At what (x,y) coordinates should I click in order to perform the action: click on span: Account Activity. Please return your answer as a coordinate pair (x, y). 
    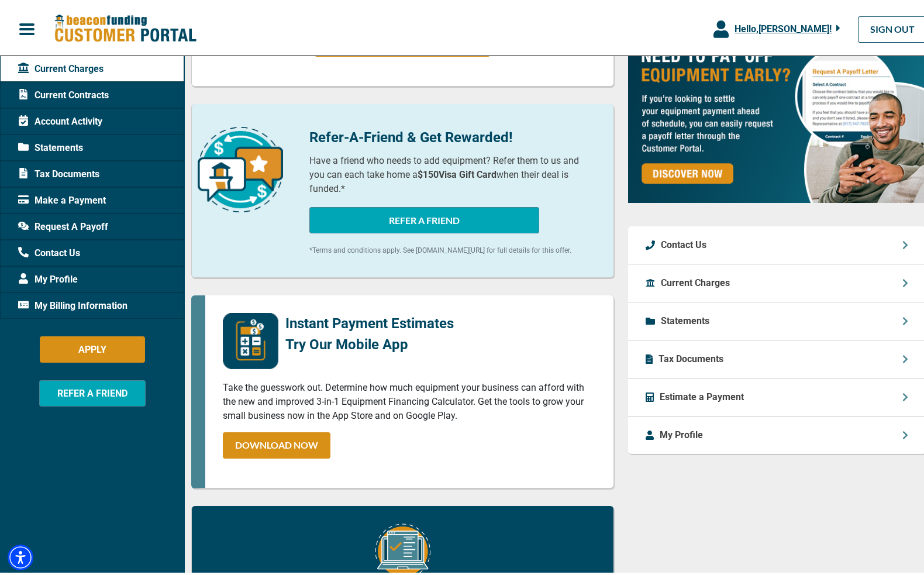
    Looking at the image, I should click on (60, 118).